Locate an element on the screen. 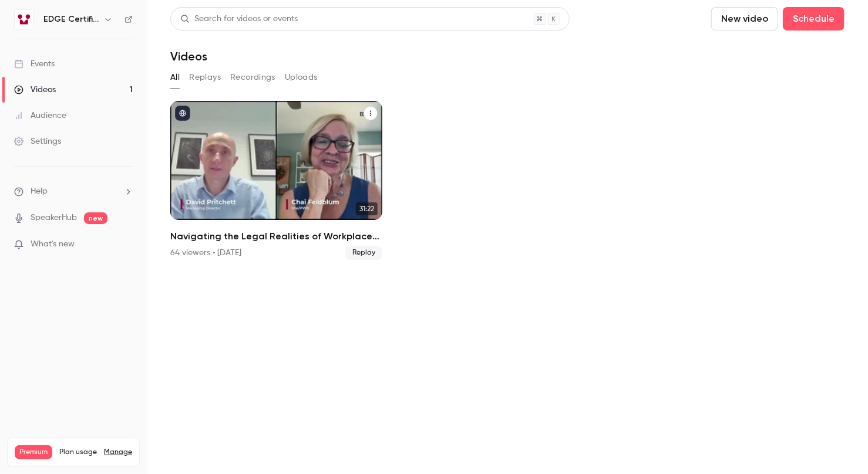 Image resolution: width=868 pixels, height=474 pixels. button: Replays is located at coordinates (205, 78).